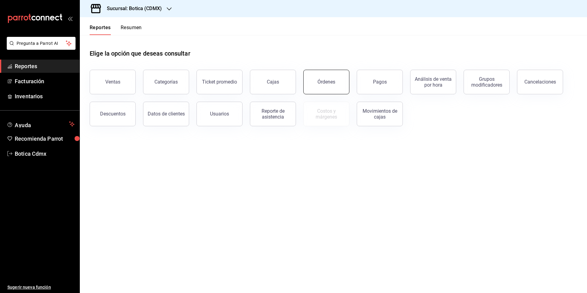  What do you see at coordinates (166, 114) in the screenshot?
I see `div: Datos de clientes` at bounding box center [166, 114].